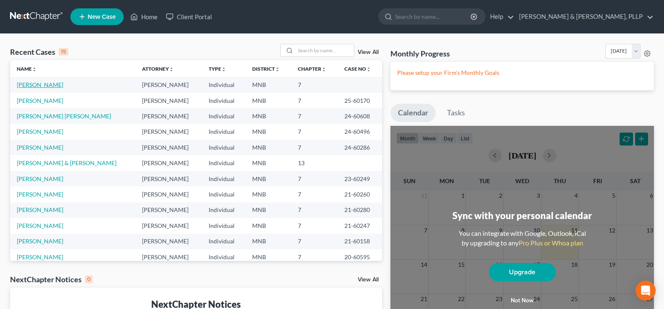 This screenshot has height=309, width=664. What do you see at coordinates (89, 280) in the screenshot?
I see `div: 0` at bounding box center [89, 280].